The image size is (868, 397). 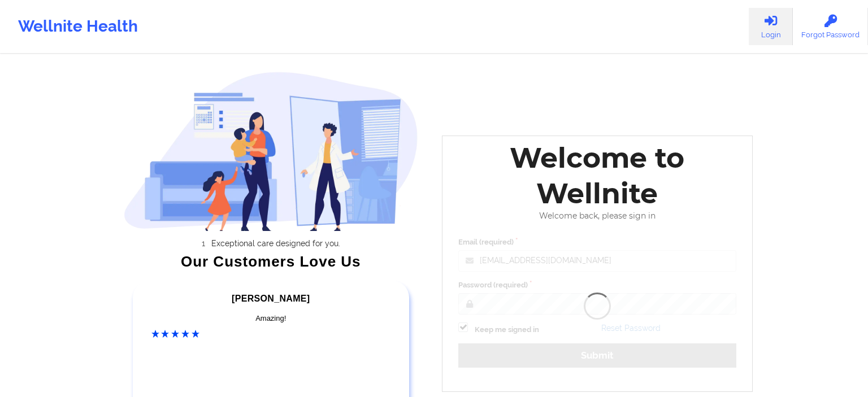 What do you see at coordinates (276, 244) in the screenshot?
I see `li: Exceptional care designed for you.` at bounding box center [276, 244].